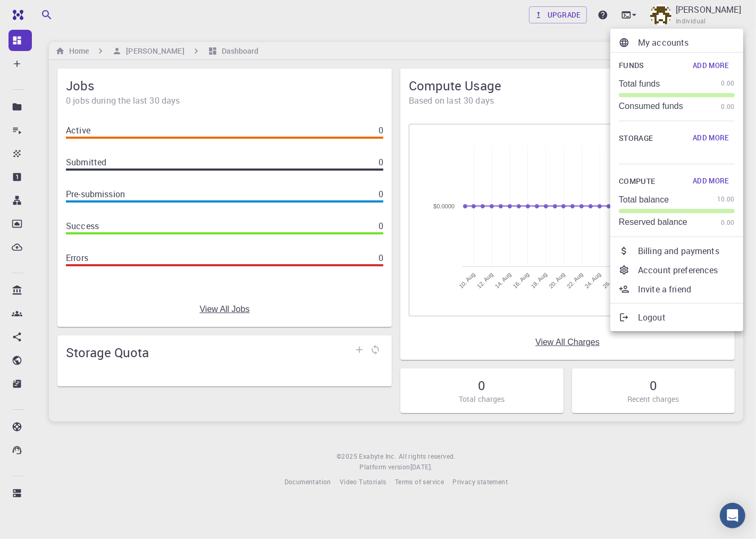  What do you see at coordinates (686, 289) in the screenshot?
I see `p: Invite a friend` at bounding box center [686, 289].